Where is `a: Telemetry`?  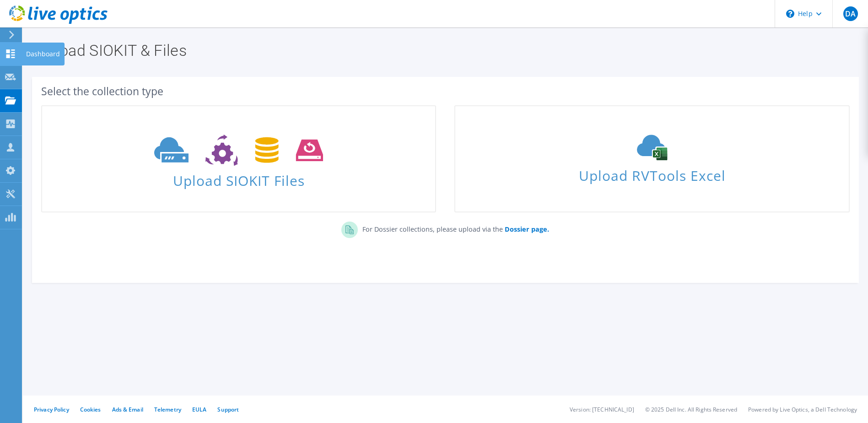 a: Telemetry is located at coordinates (167, 409).